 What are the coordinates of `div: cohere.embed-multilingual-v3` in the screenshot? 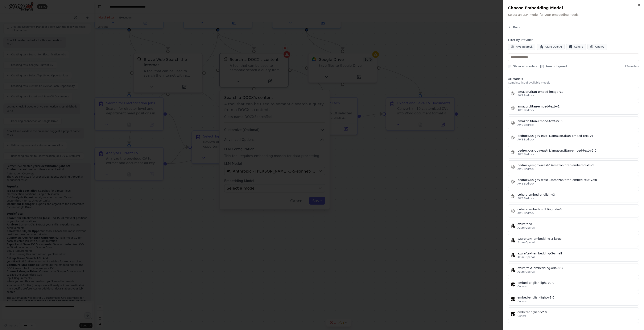 It's located at (577, 209).